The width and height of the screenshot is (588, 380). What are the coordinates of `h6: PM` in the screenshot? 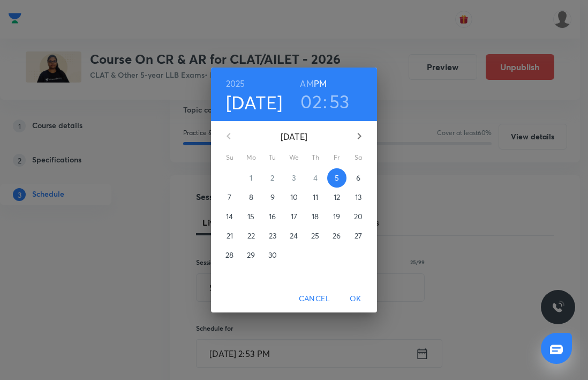 It's located at (320, 84).